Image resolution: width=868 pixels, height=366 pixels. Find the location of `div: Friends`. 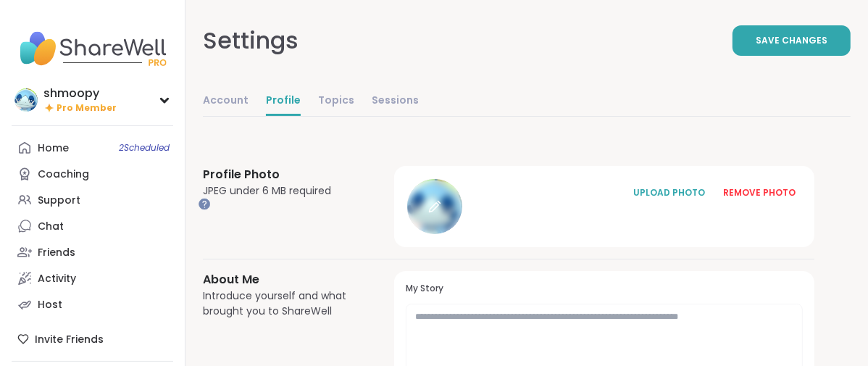

div: Friends is located at coordinates (57, 253).